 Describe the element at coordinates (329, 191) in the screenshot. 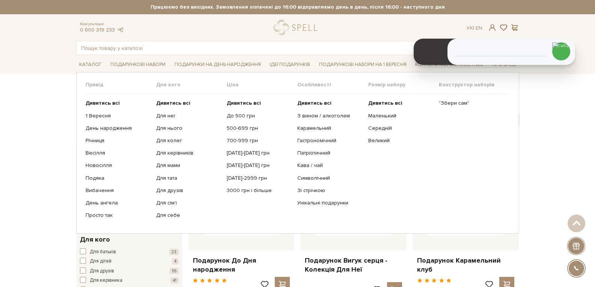

I see `a: Зі стрічкою` at that location.